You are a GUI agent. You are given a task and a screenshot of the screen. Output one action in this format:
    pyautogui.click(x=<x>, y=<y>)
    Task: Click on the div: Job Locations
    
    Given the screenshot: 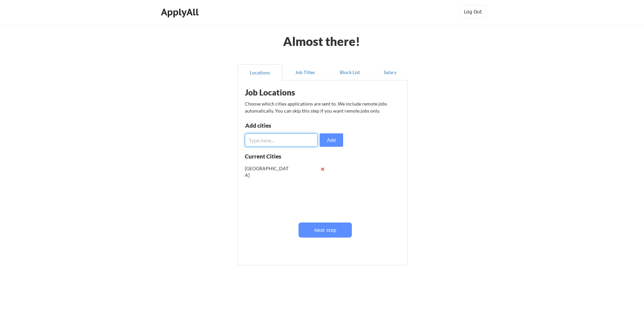 What is the action you would take?
    pyautogui.click(x=287, y=93)
    